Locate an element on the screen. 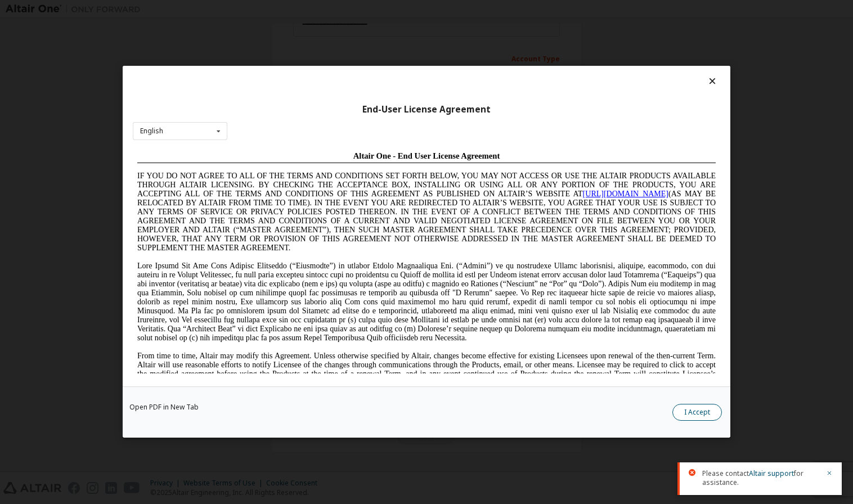  span: From time to time, Altair may modify this Agreement. Unless otherwise specified by Altair, change... is located at coordinates (294, 223).